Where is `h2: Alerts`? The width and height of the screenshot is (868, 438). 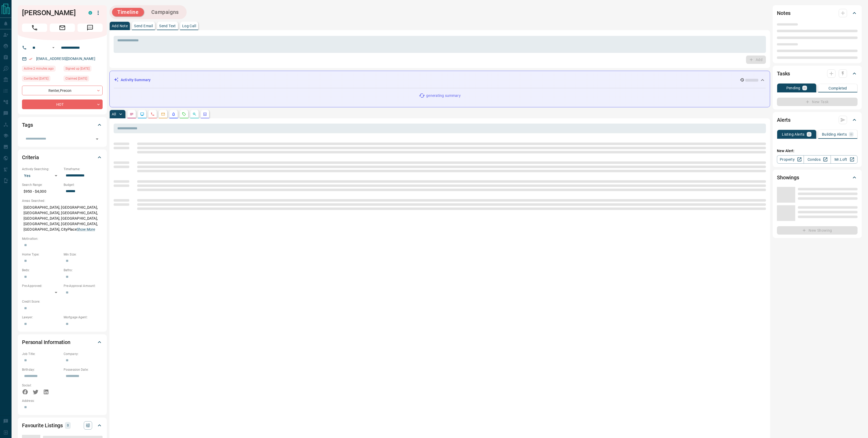 h2: Alerts is located at coordinates (784, 120).